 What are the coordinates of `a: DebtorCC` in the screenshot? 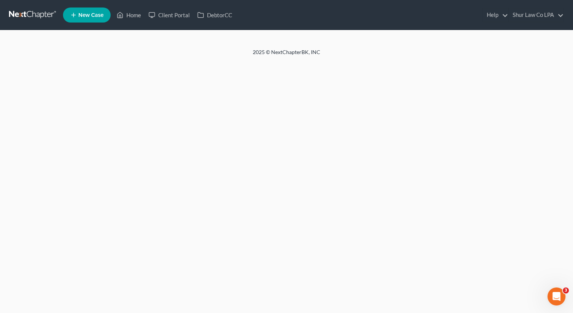 It's located at (215, 15).